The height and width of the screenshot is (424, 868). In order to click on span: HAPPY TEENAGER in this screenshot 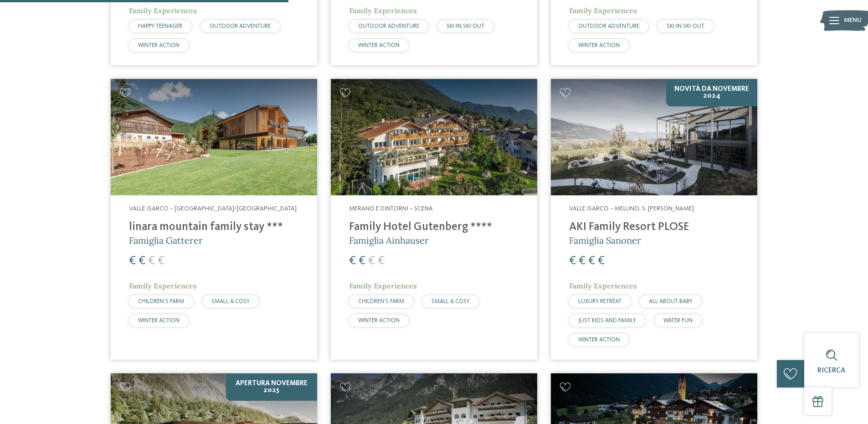, I will do `click(160, 26)`.